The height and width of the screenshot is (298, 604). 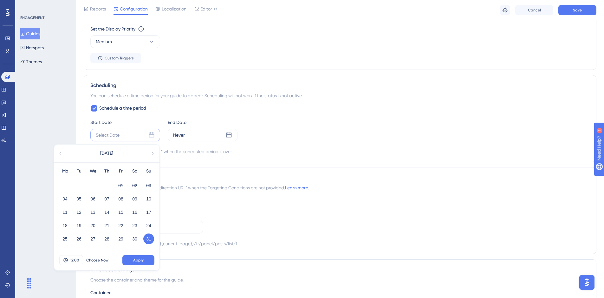 What do you see at coordinates (107, 199) in the screenshot?
I see `button: 07` at bounding box center [107, 199].